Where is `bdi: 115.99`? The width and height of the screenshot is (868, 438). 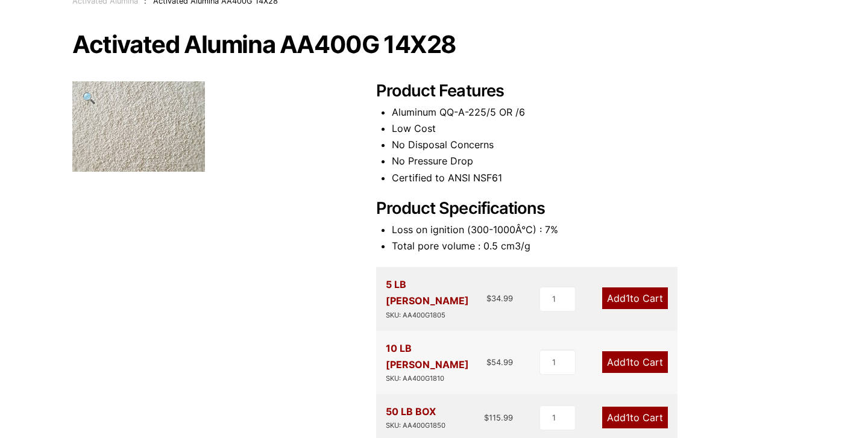
bdi: 115.99 is located at coordinates (498, 418).